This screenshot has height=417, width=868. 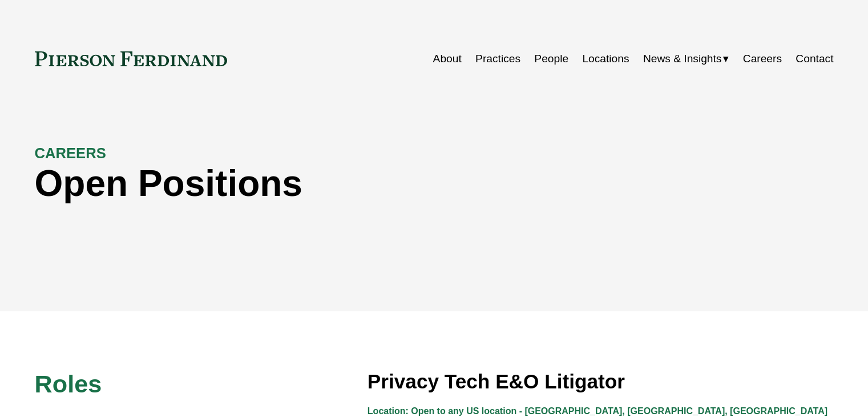 I want to click on a: Practices, so click(x=498, y=59).